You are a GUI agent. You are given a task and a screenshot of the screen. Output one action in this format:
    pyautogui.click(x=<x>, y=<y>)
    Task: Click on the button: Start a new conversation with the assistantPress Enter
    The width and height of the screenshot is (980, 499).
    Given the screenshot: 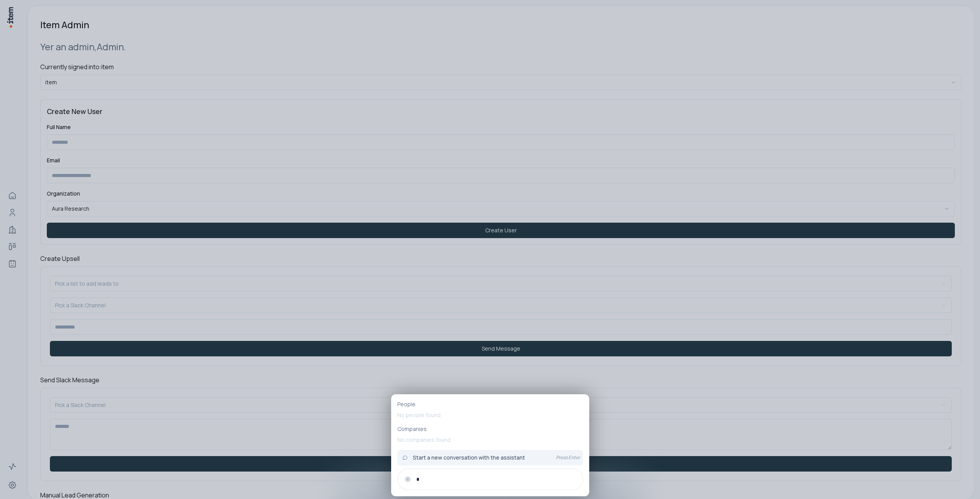 What is the action you would take?
    pyautogui.click(x=490, y=458)
    